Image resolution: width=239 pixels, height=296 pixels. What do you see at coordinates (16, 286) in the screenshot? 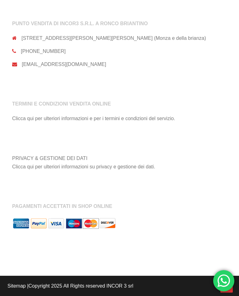
I see `a: Sitemap` at bounding box center [16, 286].